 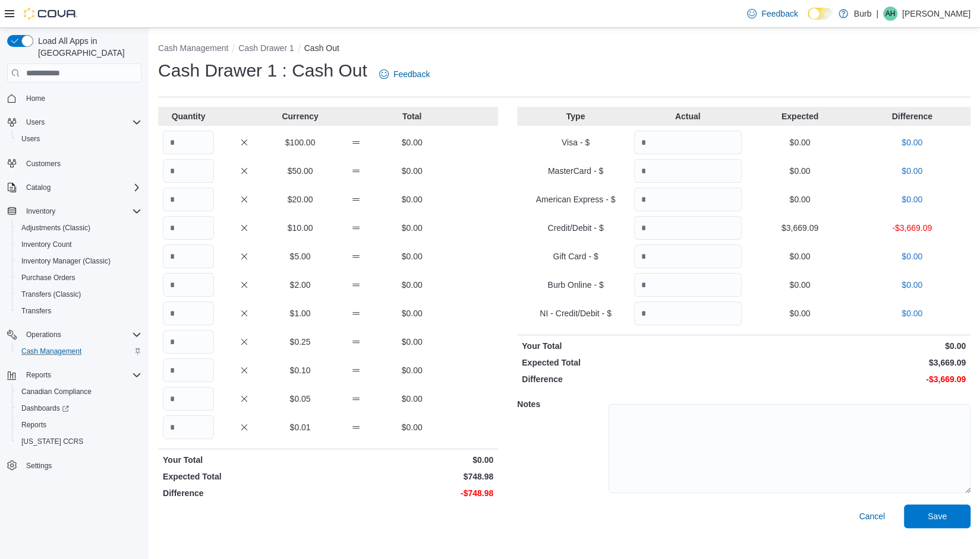 What do you see at coordinates (412, 476) in the screenshot?
I see `p: $748.98` at bounding box center [412, 476].